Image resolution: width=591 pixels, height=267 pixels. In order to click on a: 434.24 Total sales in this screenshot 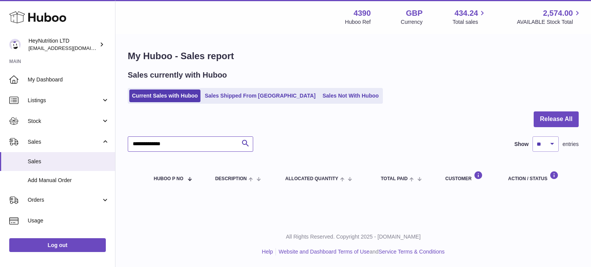, I will do `click(469, 17)`.